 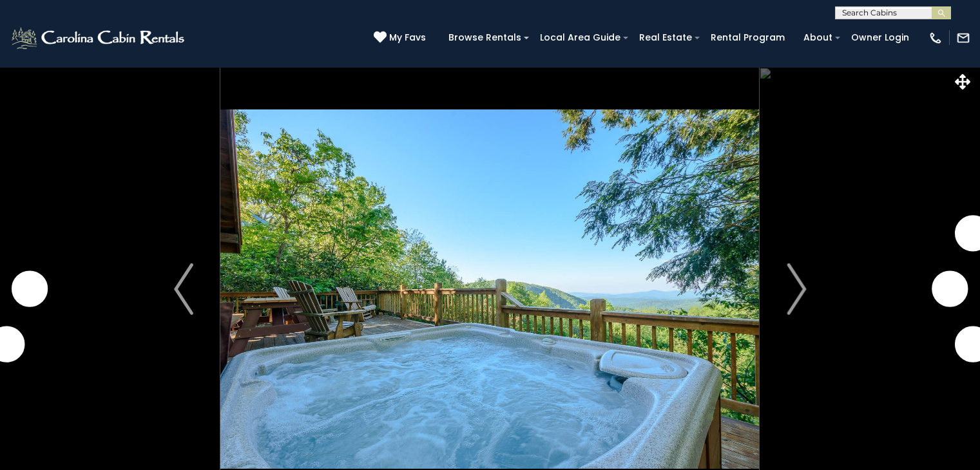 I want to click on a: Browse Rentals, so click(x=485, y=38).